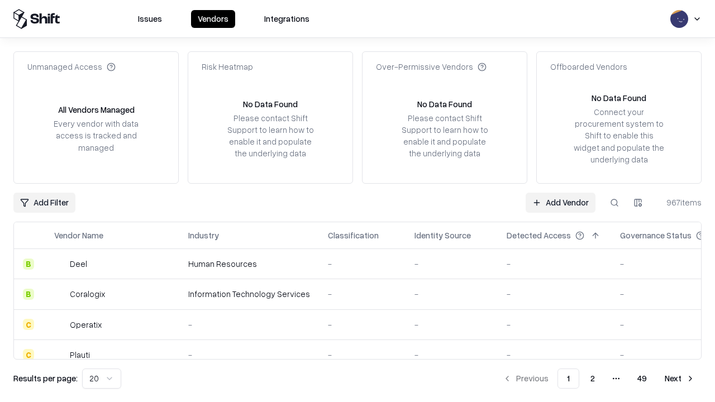 The height and width of the screenshot is (402, 715). Describe the element at coordinates (213, 19) in the screenshot. I see `button: Vendors` at that location.